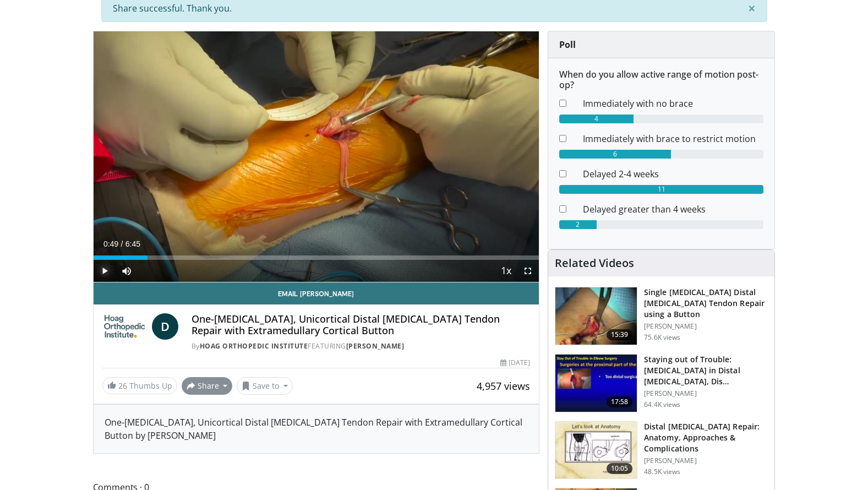 The image size is (868, 490). I want to click on div: Progress Bar, so click(317, 258).